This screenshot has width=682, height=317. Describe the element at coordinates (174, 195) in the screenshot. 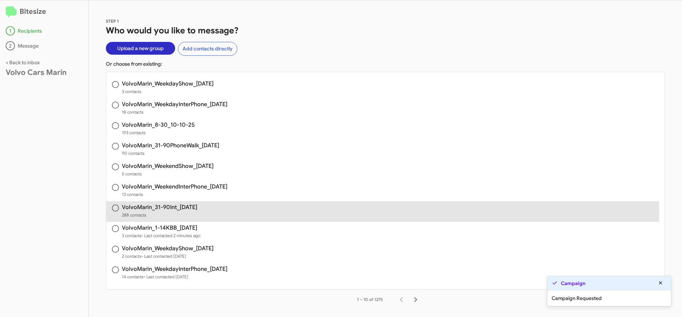

I see `span: 13 contacts` at that location.